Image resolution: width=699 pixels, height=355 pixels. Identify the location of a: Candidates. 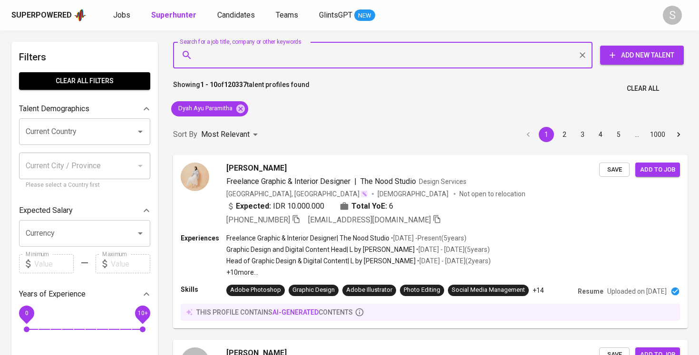
(237, 15).